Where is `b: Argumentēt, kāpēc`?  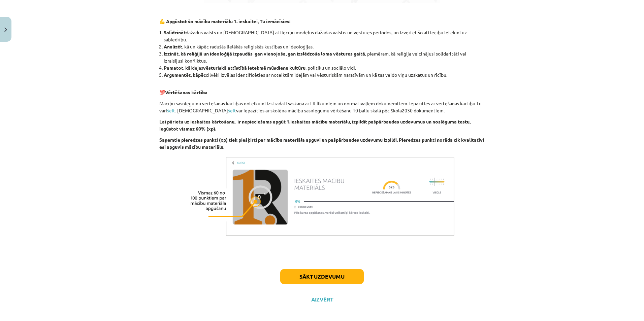 b: Argumentēt, kāpēc is located at coordinates (185, 75).